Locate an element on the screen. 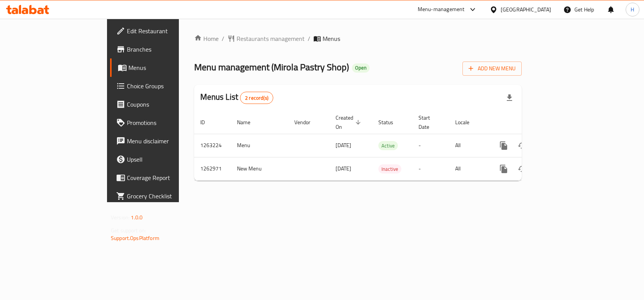 This screenshot has width=644, height=300. span: Open is located at coordinates (361, 68).